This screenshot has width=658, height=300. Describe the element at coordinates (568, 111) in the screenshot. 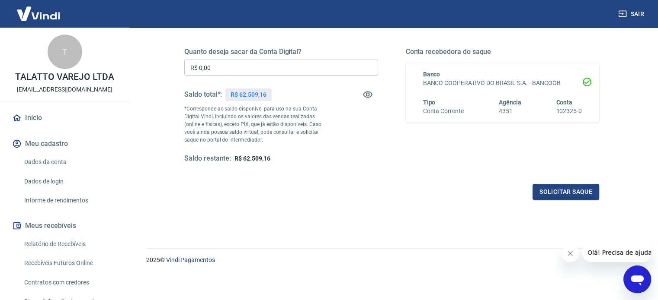

I see `h6: 102325-0` at that location.